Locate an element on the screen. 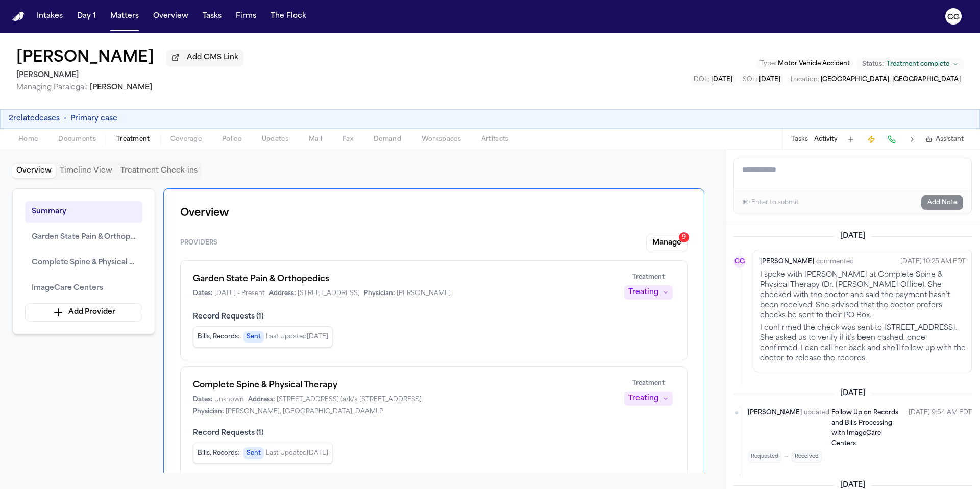 The width and height of the screenshot is (980, 489). span: Unknown is located at coordinates (229, 400).